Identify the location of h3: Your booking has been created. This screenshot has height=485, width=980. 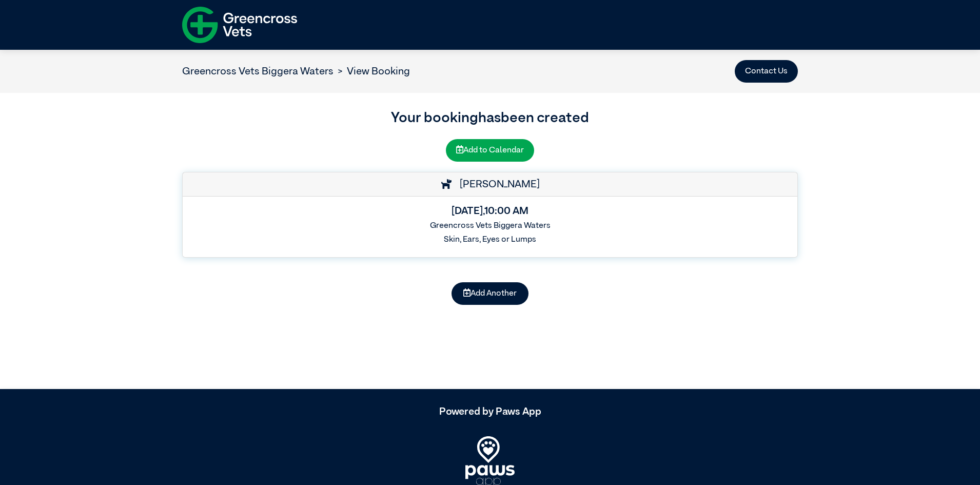
(490, 118).